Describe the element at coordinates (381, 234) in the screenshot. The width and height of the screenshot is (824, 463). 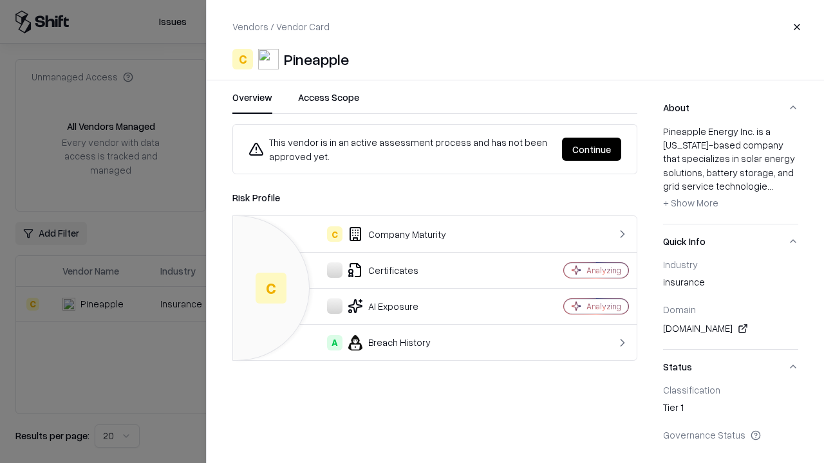
I see `div: Company Maturity` at that location.